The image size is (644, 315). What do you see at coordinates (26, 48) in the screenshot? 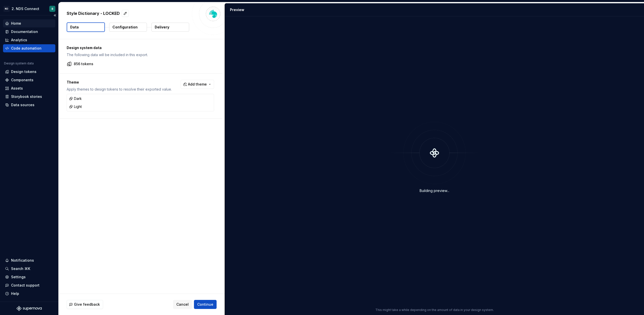
I see `div: Code automation` at bounding box center [26, 48].